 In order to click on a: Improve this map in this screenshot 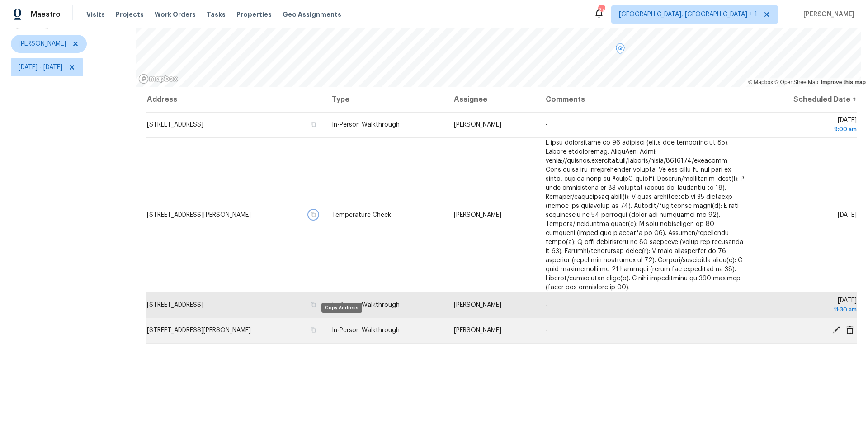, I will do `click(843, 82)`.